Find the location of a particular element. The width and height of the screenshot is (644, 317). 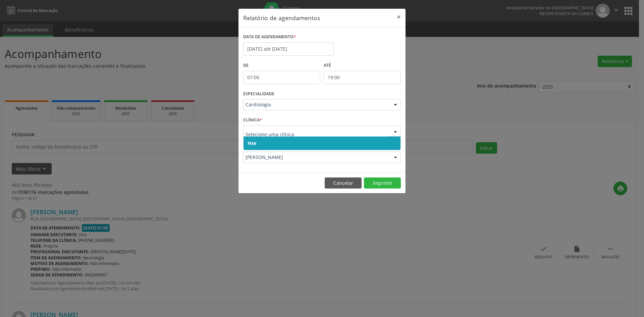

label: ESPECIALIDADE is located at coordinates (258, 94).